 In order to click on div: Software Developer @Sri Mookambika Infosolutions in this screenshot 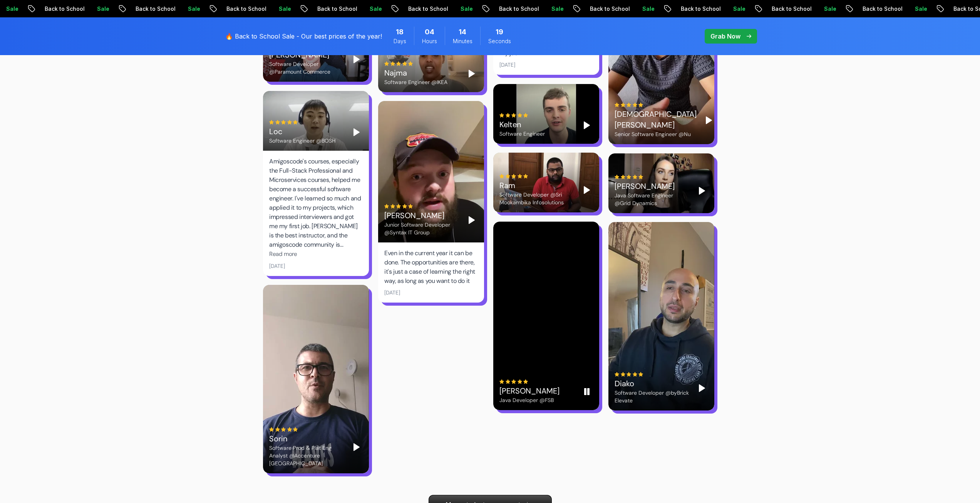, I will do `click(537, 198)`.